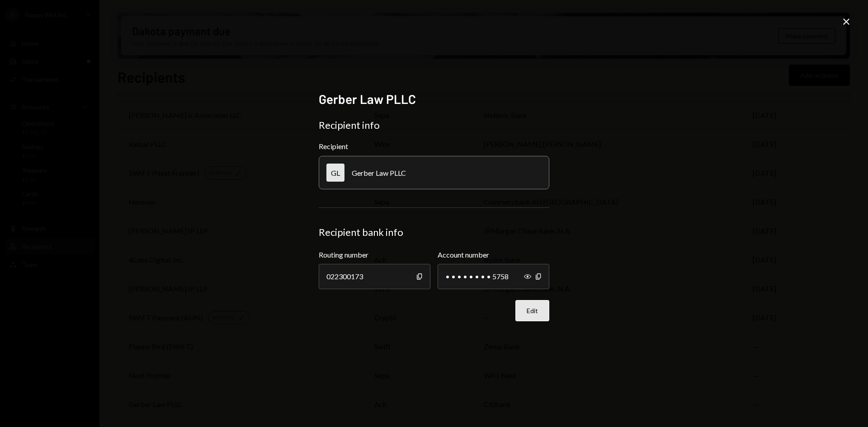 Image resolution: width=868 pixels, height=427 pixels. Describe the element at coordinates (374, 255) in the screenshot. I see `label: Routing number` at that location.